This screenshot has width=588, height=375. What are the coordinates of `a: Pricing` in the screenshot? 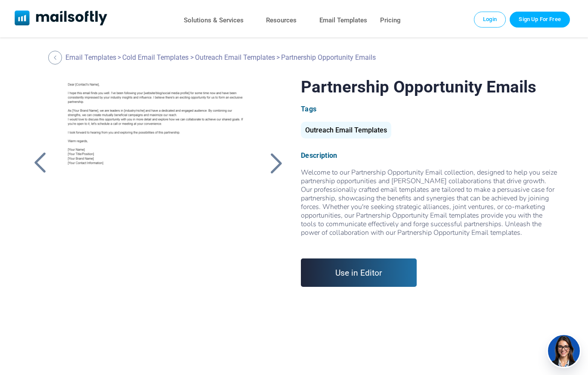 It's located at (390, 20).